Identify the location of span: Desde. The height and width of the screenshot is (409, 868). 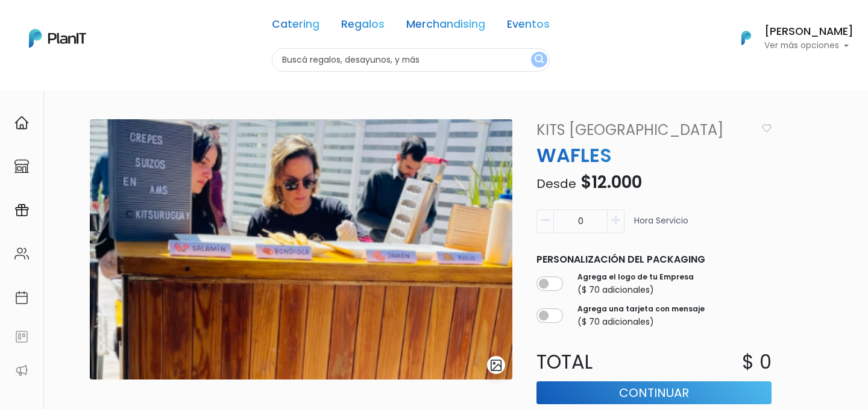
(556, 184).